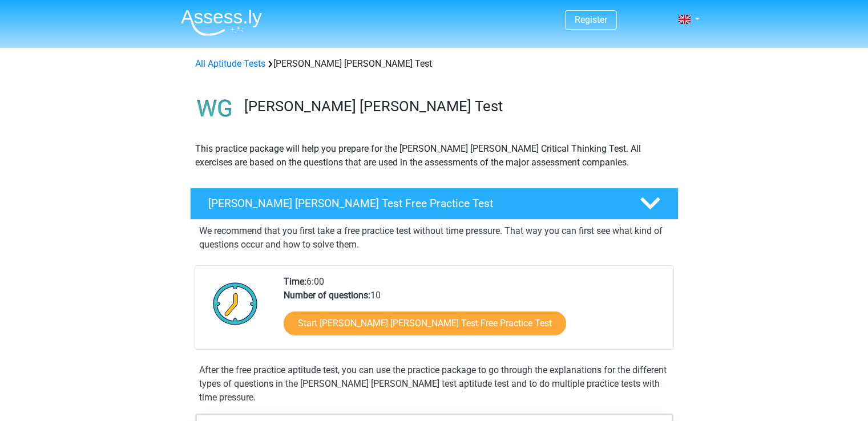  What do you see at coordinates (230, 63) in the screenshot?
I see `a: All Aptitude Tests` at bounding box center [230, 63].